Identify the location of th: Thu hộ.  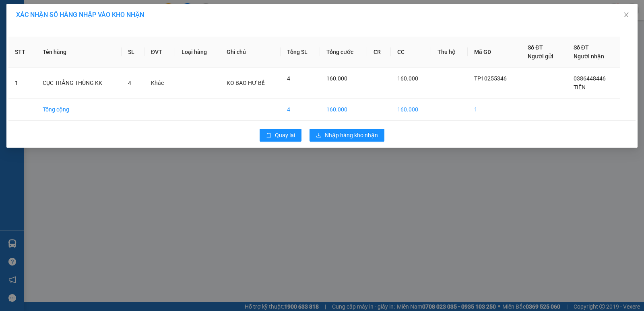
(449, 52).